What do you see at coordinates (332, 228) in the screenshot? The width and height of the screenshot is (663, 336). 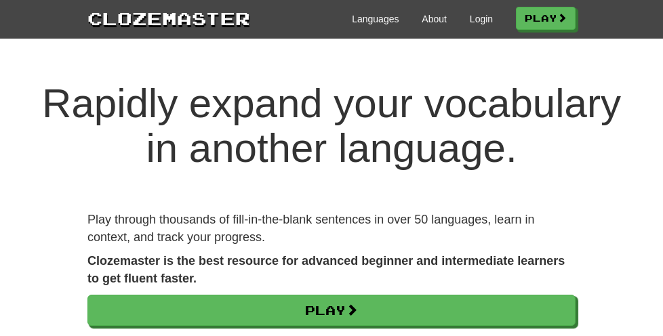 I see `p: Play through thousands of fill-in-the-blank sentences in over 50 languages, learn in context, and...` at bounding box center [332, 228].